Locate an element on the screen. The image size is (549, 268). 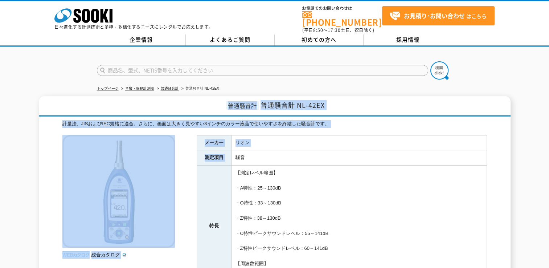
a: トップページ is located at coordinates (108, 88).